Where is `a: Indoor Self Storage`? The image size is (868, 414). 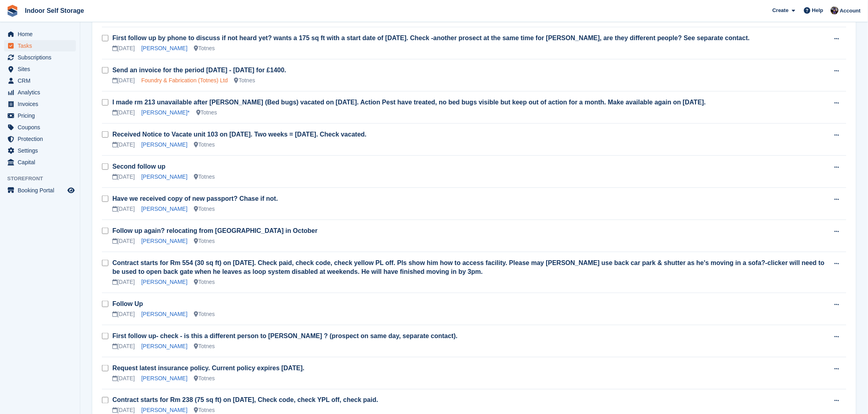 a: Indoor Self Storage is located at coordinates (55, 10).